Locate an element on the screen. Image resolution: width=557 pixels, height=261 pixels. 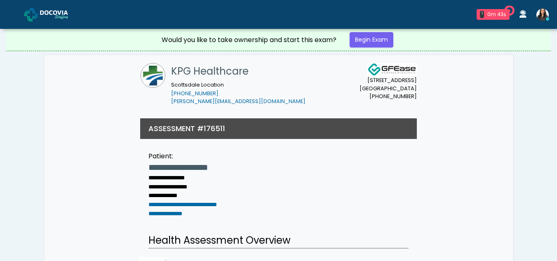
img: KPG Healthcare is located at coordinates (153, 75).